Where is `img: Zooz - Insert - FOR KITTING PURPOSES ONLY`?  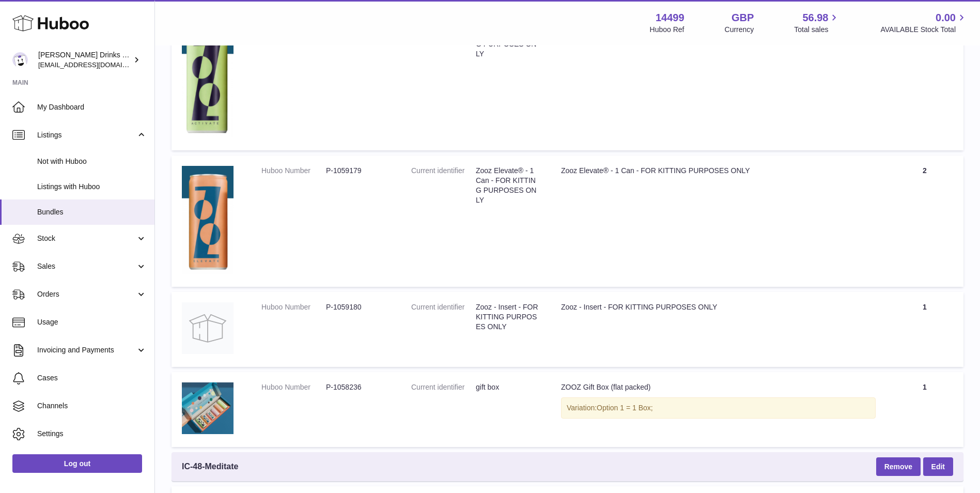 img: Zooz - Insert - FOR KITTING PURPOSES ONLY is located at coordinates (208, 328).